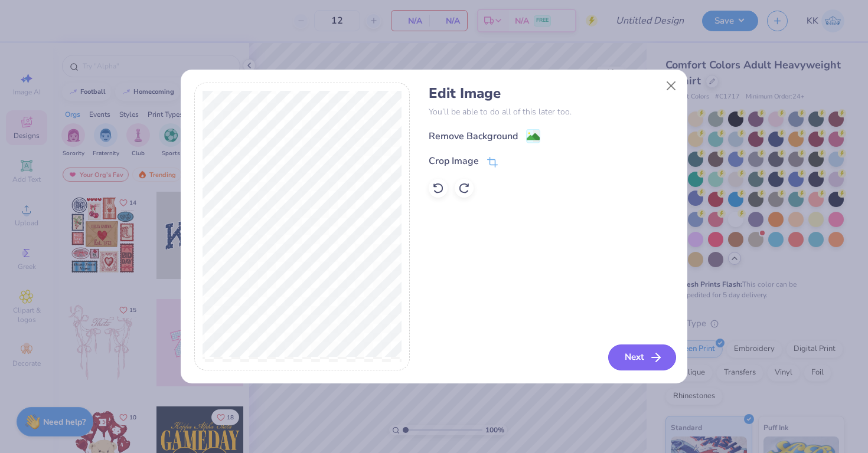 The height and width of the screenshot is (453, 868). Describe the element at coordinates (453, 161) in the screenshot. I see `div: Crop Image` at that location.